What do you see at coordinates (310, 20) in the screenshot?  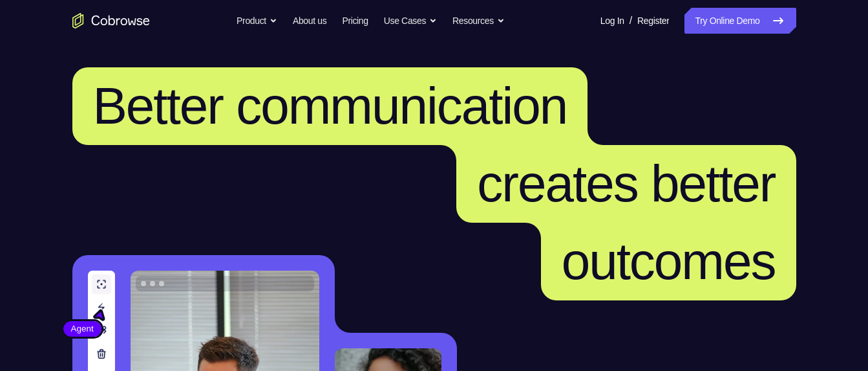 I see `a: About us` at bounding box center [310, 20].